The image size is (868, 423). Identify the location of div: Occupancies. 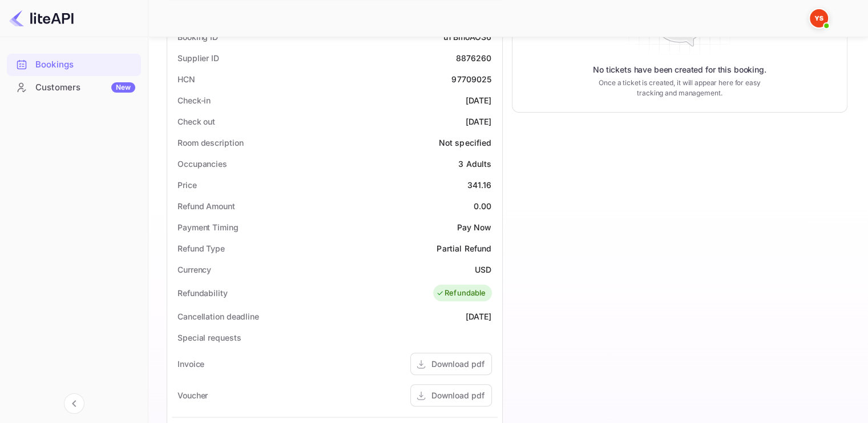
(202, 163).